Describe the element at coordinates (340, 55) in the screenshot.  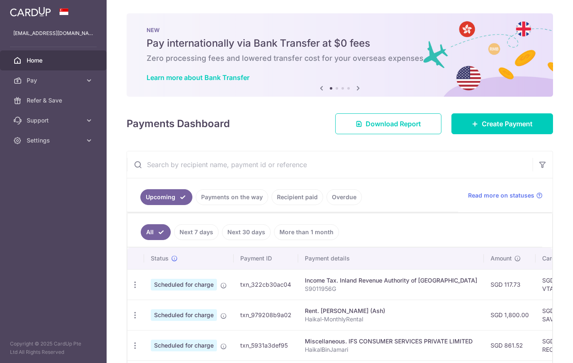
I see `img: Bank transfer banner` at that location.